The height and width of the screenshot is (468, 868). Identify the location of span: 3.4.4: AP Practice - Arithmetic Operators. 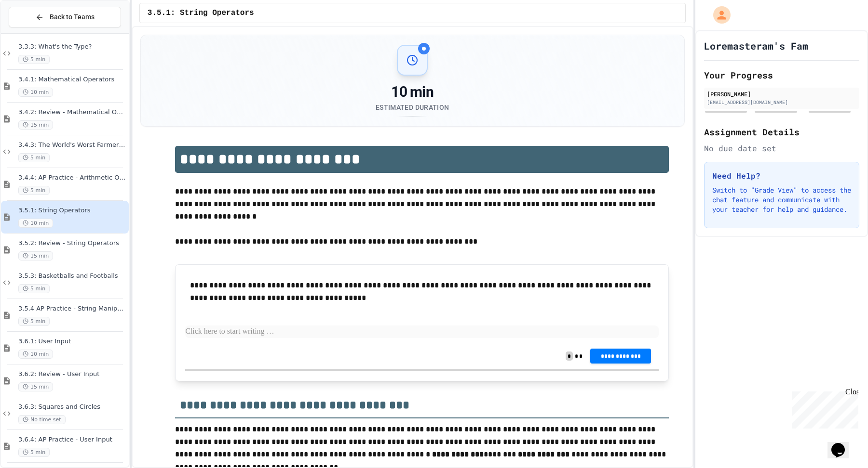
(72, 178).